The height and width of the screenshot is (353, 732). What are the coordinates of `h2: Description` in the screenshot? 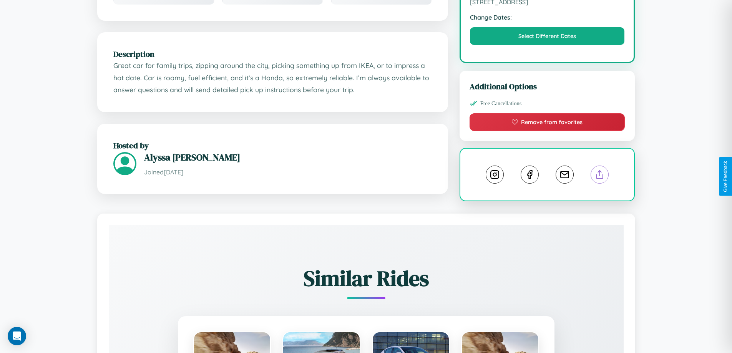 It's located at (273, 54).